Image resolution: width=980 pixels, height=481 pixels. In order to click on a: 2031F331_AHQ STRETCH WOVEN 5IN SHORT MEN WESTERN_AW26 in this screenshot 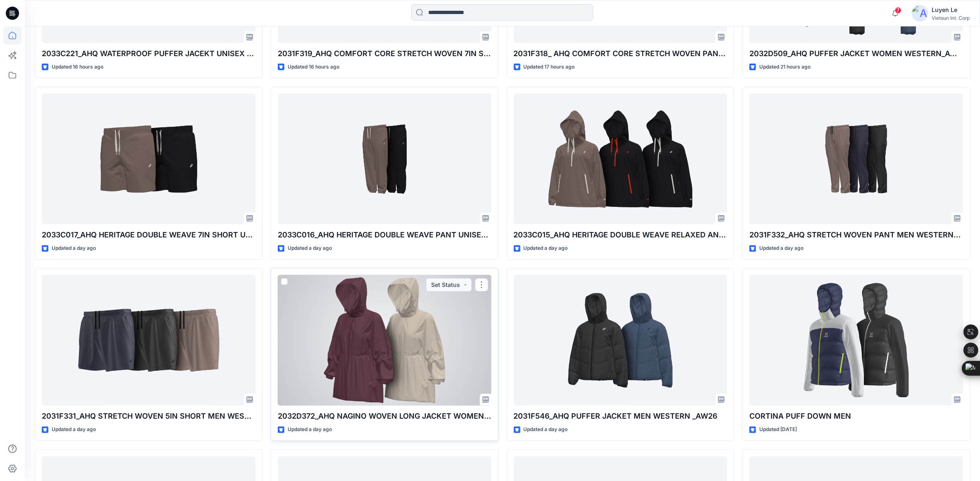, I will do `click(149, 340)`.